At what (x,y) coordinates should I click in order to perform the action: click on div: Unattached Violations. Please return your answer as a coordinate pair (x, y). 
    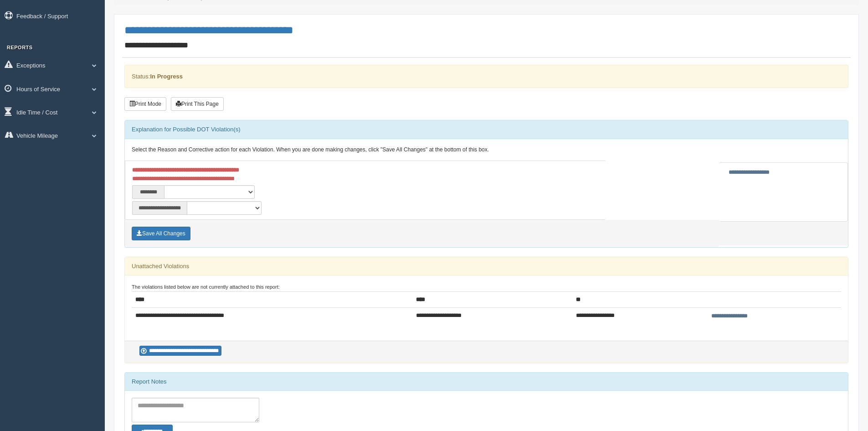
    Looking at the image, I should click on (486, 266).